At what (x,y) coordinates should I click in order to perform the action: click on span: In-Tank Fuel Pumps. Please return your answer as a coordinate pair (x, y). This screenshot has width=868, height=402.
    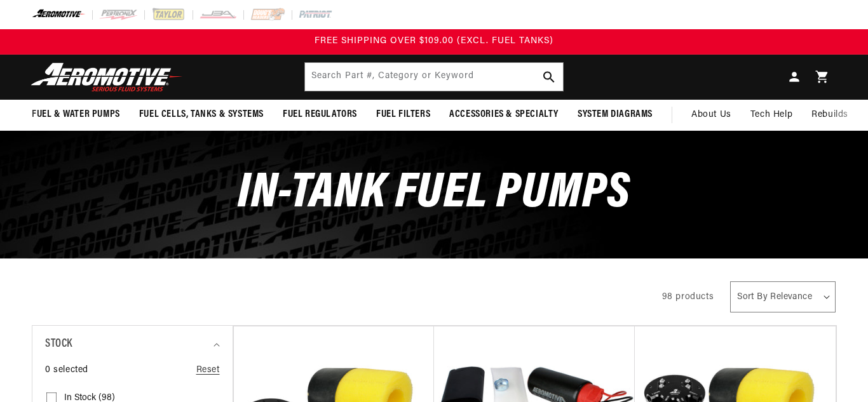
    Looking at the image, I should click on (434, 193).